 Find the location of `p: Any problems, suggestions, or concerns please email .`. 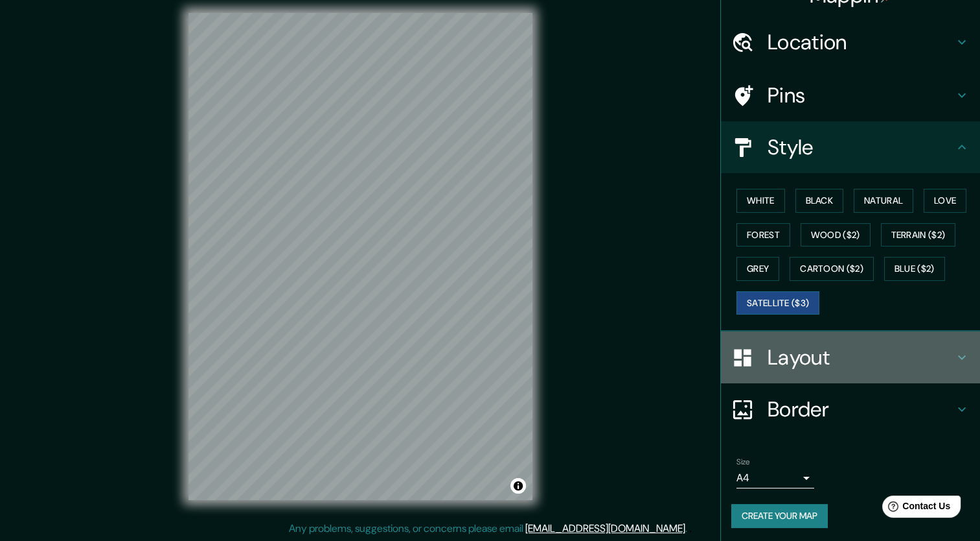

p: Any problems, suggestions, or concerns please email . is located at coordinates (487, 528).